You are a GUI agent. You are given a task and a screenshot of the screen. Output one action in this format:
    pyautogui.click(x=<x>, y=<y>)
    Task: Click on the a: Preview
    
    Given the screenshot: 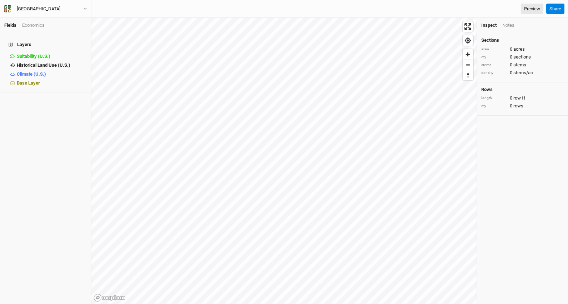 What is the action you would take?
    pyautogui.click(x=531, y=9)
    